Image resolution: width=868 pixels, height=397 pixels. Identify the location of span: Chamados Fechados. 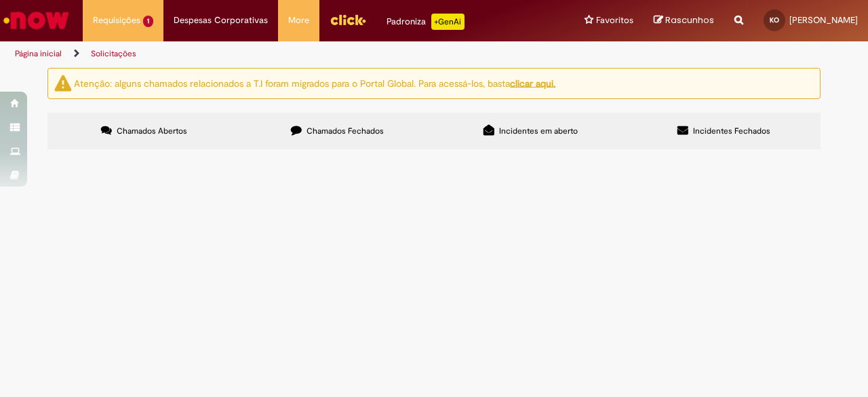
(345, 131).